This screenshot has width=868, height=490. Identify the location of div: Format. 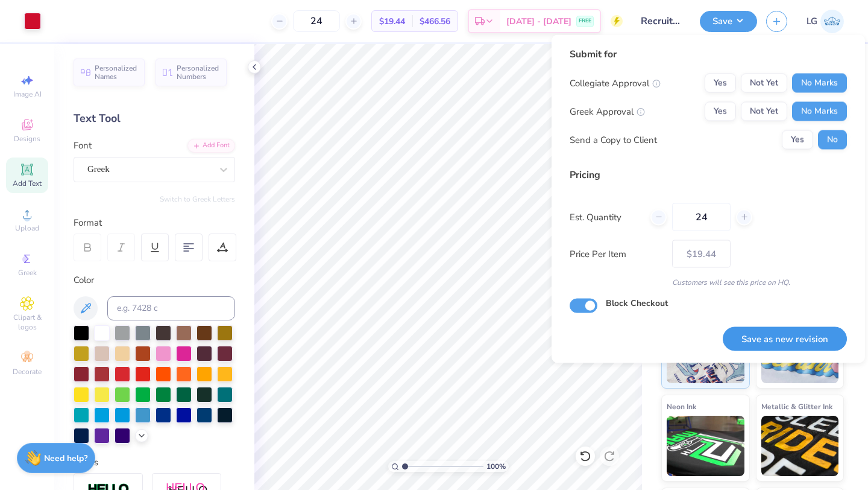
(155, 223).